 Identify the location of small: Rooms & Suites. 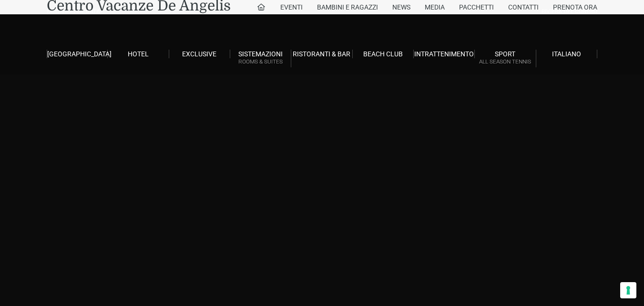
(260, 62).